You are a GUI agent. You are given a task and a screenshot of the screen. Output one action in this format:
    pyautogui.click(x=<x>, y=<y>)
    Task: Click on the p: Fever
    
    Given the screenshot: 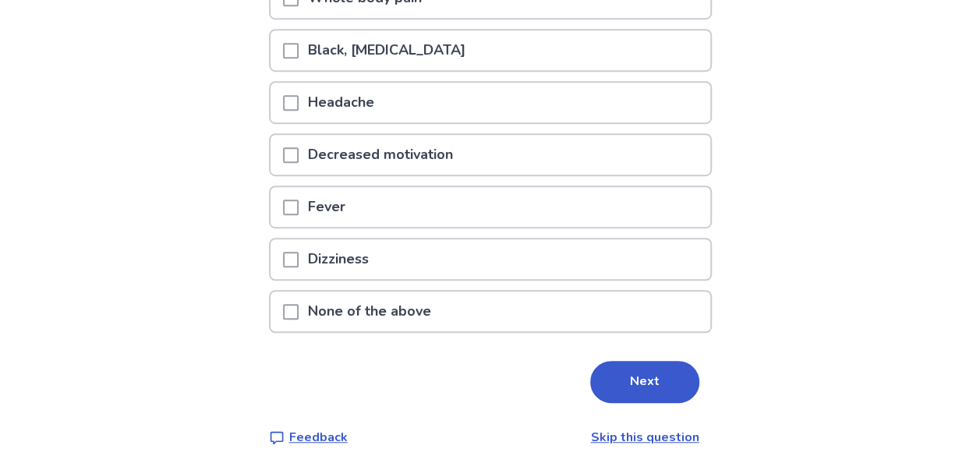 What is the action you would take?
    pyautogui.click(x=327, y=207)
    